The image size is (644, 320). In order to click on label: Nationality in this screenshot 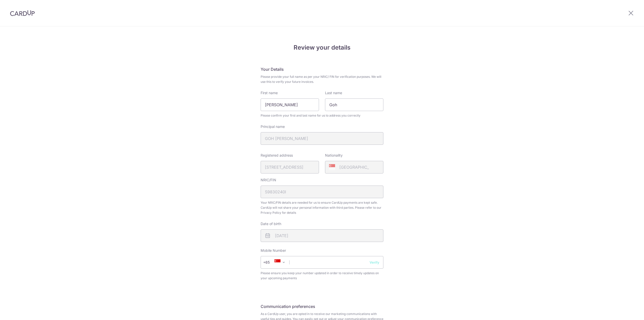, I will do `click(334, 155)`.